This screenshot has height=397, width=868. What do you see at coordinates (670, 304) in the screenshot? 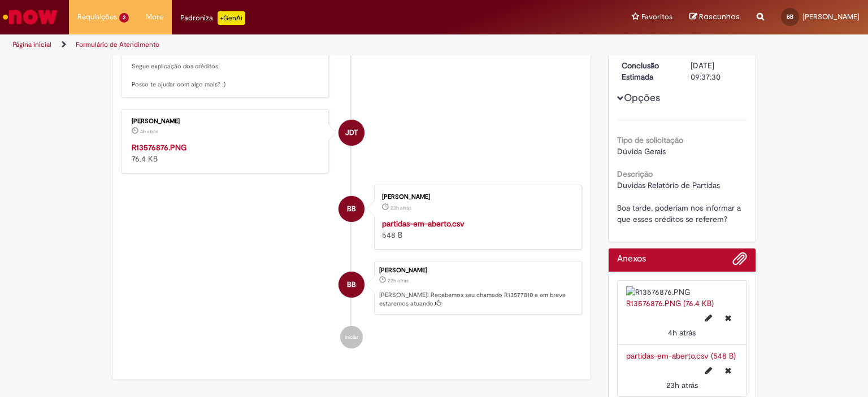
I see `a: R13576876.PNG (76.4 KB)` at bounding box center [670, 304].